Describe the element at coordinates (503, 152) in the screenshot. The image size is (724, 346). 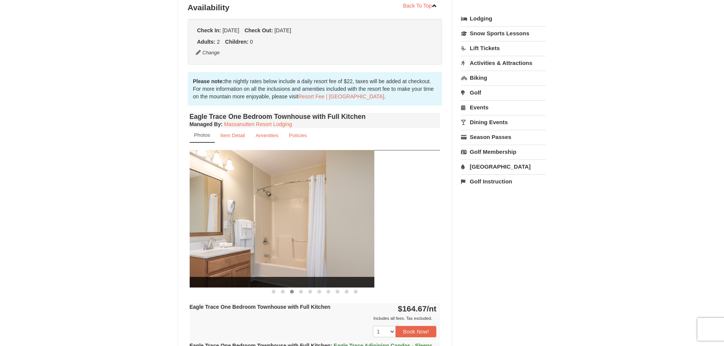
I see `a: Golf Membership` at that location.